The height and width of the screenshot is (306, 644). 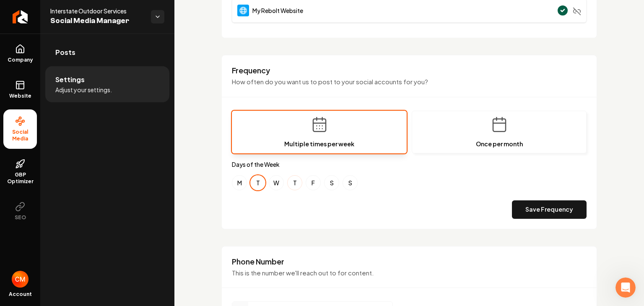 What do you see at coordinates (409, 273) in the screenshot?
I see `p: This is the number we'll reach out to for content.` at bounding box center [409, 273].